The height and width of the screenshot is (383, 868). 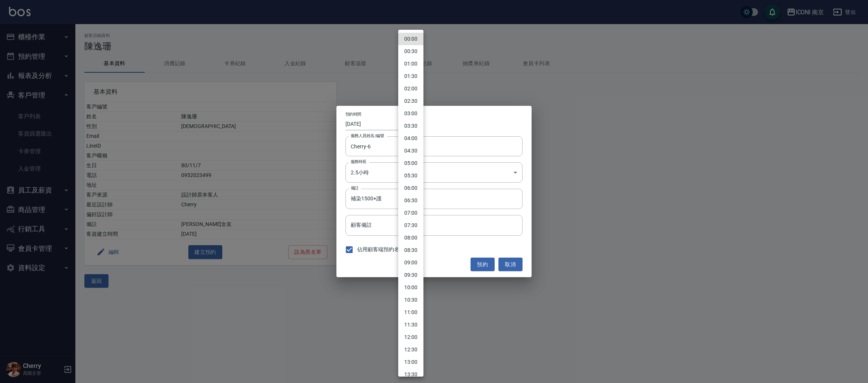 I want to click on li: 00:00, so click(x=411, y=39).